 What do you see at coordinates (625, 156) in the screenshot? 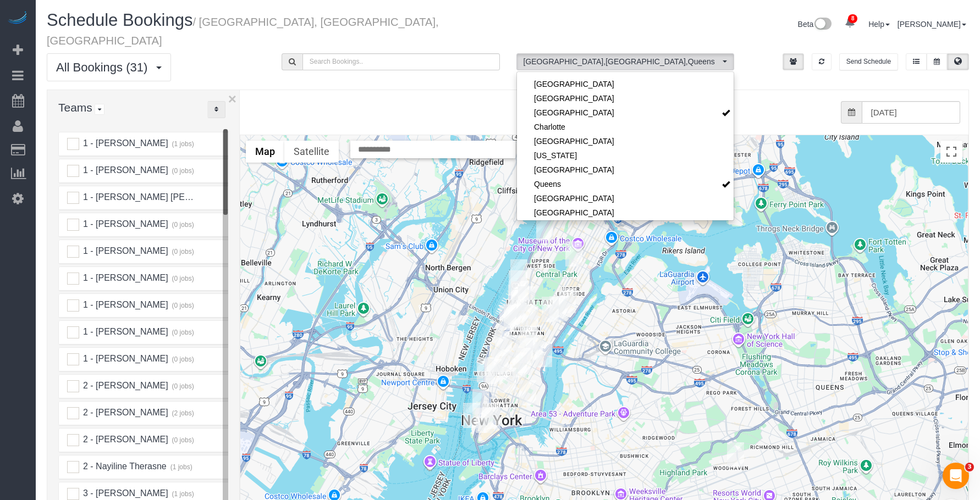
I see `li: New Jersey` at bounding box center [625, 156].